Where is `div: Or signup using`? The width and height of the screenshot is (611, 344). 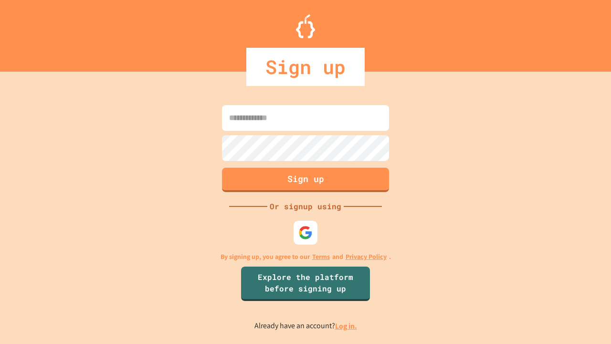 div: Or signup using is located at coordinates (305, 206).